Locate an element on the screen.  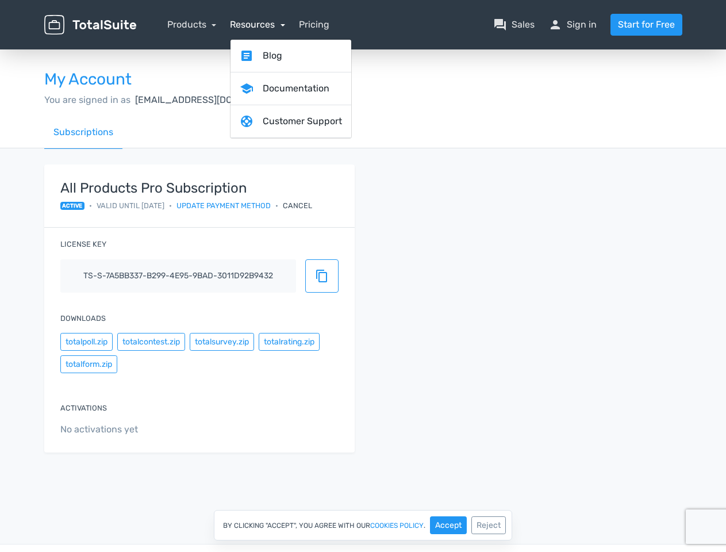
a: Resources is located at coordinates (258, 24).